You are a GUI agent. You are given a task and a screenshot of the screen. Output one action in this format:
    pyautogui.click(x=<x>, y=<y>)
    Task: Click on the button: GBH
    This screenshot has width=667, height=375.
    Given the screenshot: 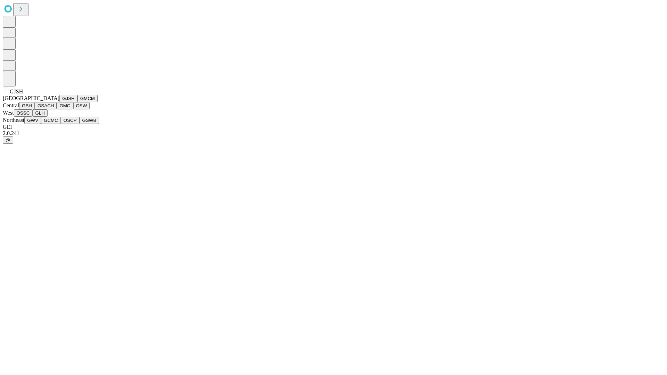 What is the action you would take?
    pyautogui.click(x=27, y=106)
    